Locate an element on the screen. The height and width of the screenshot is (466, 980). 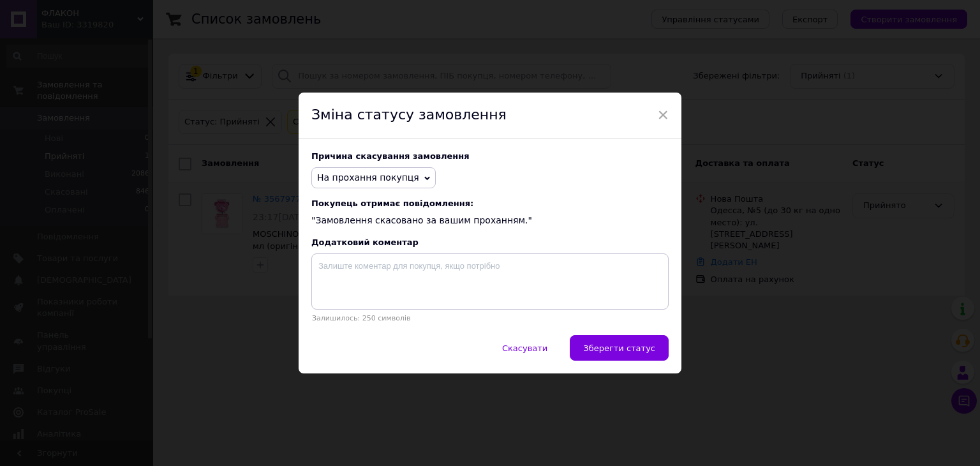
div: Причина скасування замовлення is located at coordinates (490, 156).